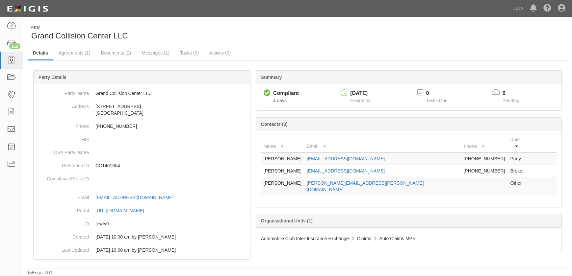  What do you see at coordinates (305, 239) in the screenshot?
I see `span: Automobile Club Inter-Insurance Exchange` at bounding box center [305, 239].